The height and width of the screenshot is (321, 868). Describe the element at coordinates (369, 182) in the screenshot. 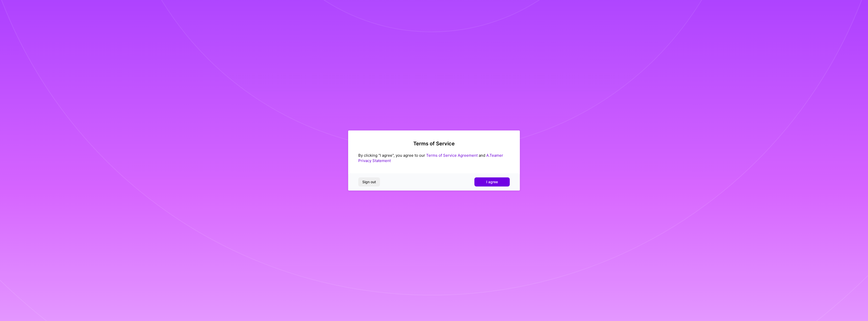

I see `button: Sign out` at that location.